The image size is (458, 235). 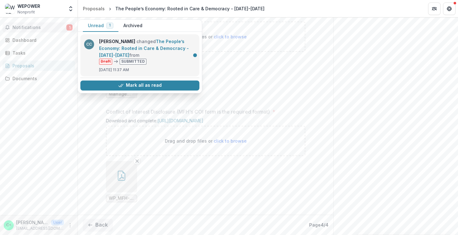 I want to click on a: Tasks, so click(x=39, y=53).